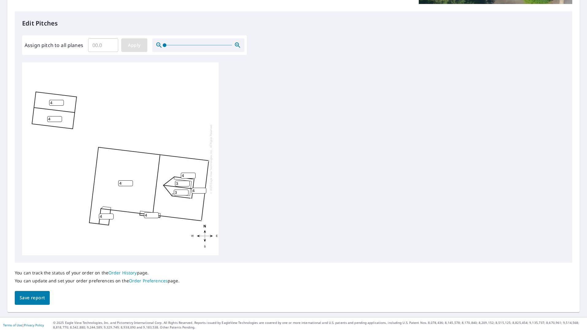 This screenshot has height=330, width=587. Describe the element at coordinates (34, 325) in the screenshot. I see `a: Privacy Policy` at that location.